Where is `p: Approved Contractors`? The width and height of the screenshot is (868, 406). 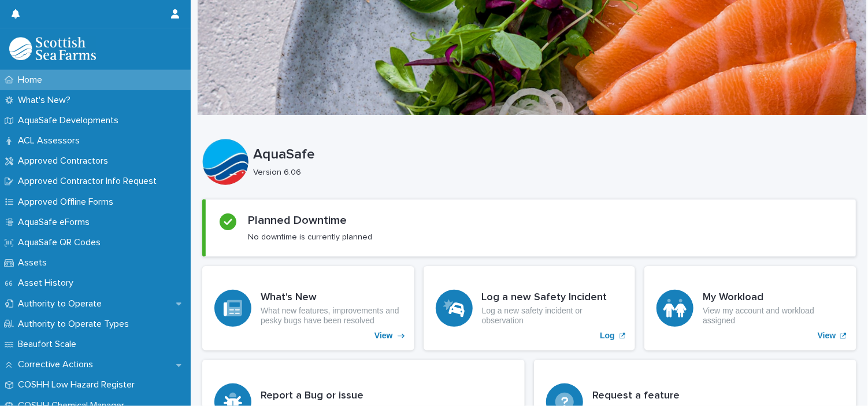
p: Approved Contractors is located at coordinates (65, 161).